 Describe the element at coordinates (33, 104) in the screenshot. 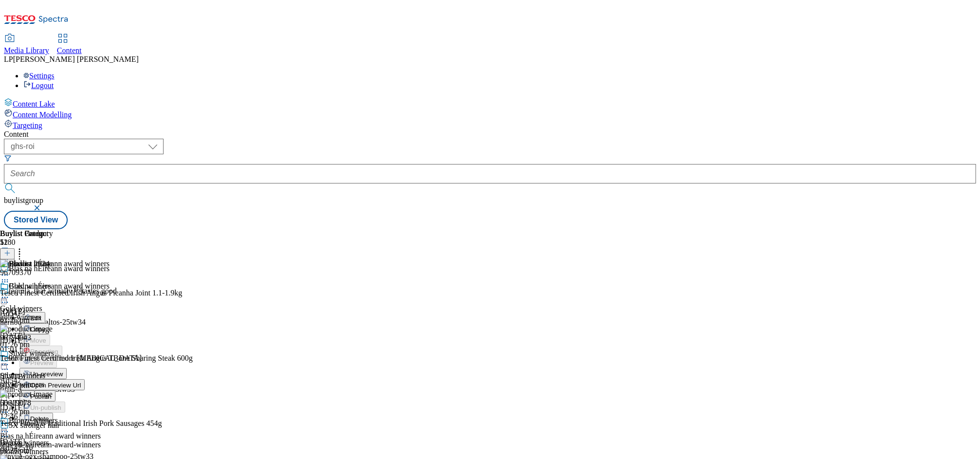

I see `span: Content Lake` at that location.